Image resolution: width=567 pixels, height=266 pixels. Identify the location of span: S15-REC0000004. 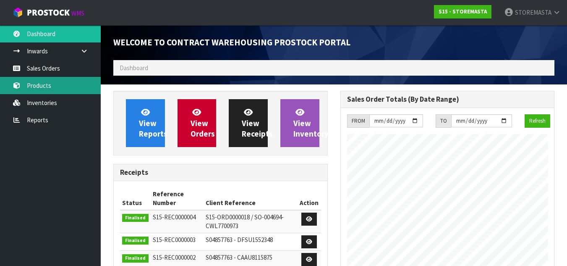
(174, 217).